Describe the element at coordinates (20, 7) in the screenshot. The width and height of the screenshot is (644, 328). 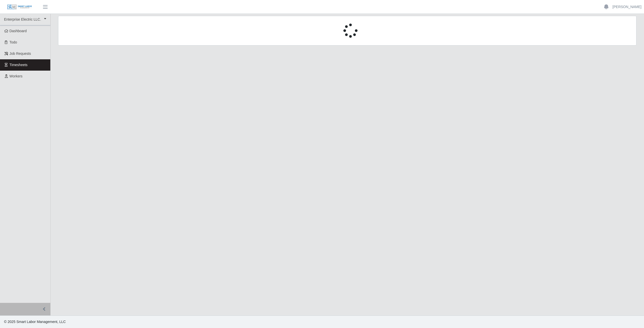
I see `img: SLM Logo` at that location.